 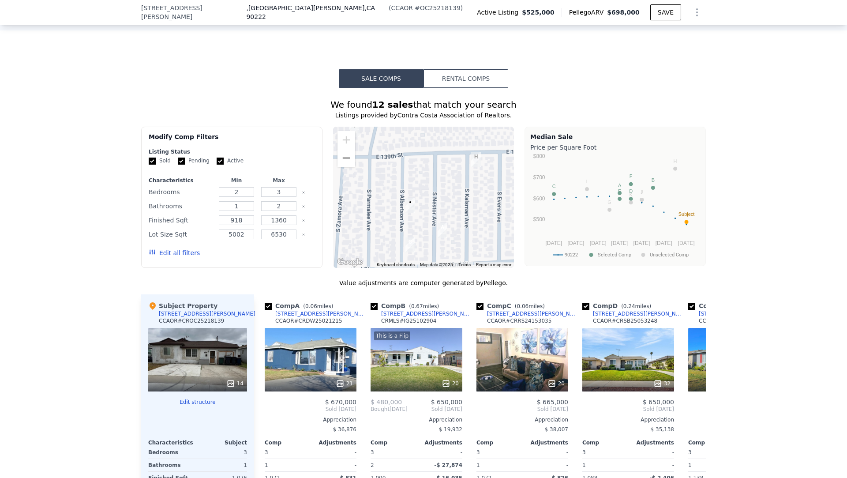 What do you see at coordinates (615, 137) in the screenshot?
I see `div: Median Sale` at bounding box center [615, 137].